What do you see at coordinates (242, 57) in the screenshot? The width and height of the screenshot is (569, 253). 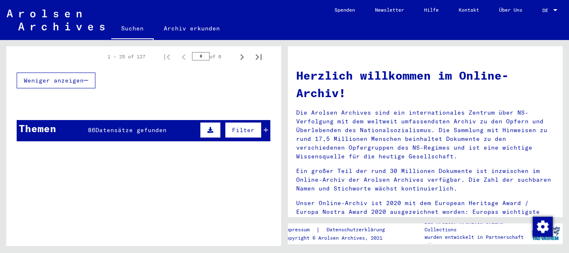 I see `button: Next page` at bounding box center [242, 57].